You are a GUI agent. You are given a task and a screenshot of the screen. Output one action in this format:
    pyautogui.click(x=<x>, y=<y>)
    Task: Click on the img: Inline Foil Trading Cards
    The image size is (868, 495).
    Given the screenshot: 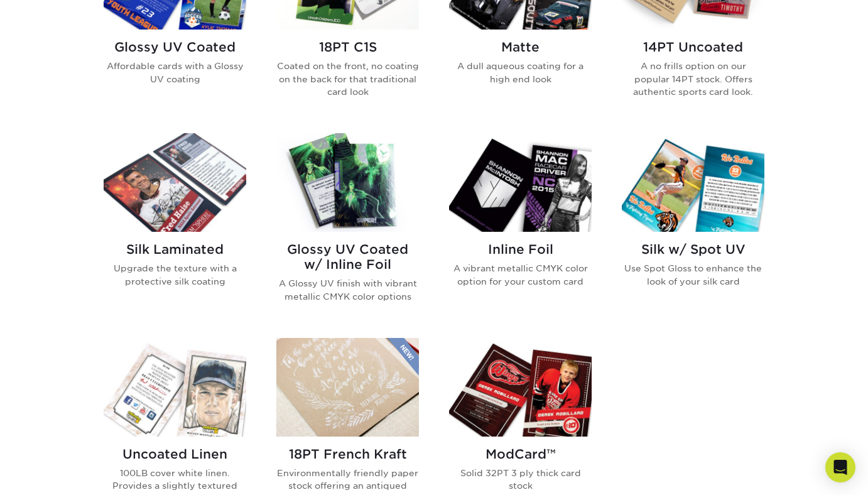 What is the action you would take?
    pyautogui.click(x=520, y=182)
    